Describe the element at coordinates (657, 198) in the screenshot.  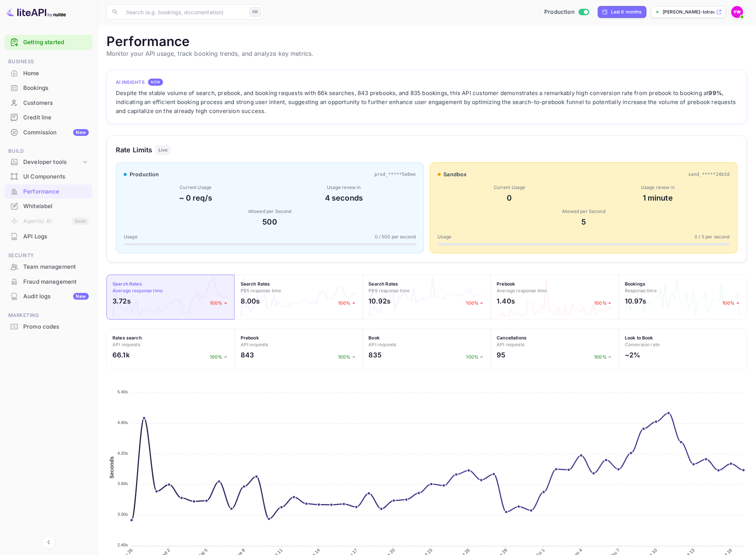
I see `div: 1 minute` at that location.